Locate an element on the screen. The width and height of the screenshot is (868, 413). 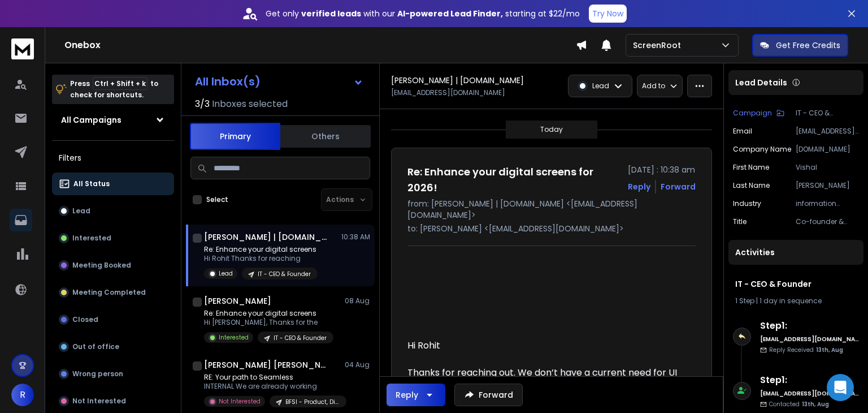
button: Get Free Credits is located at coordinates (800, 45).